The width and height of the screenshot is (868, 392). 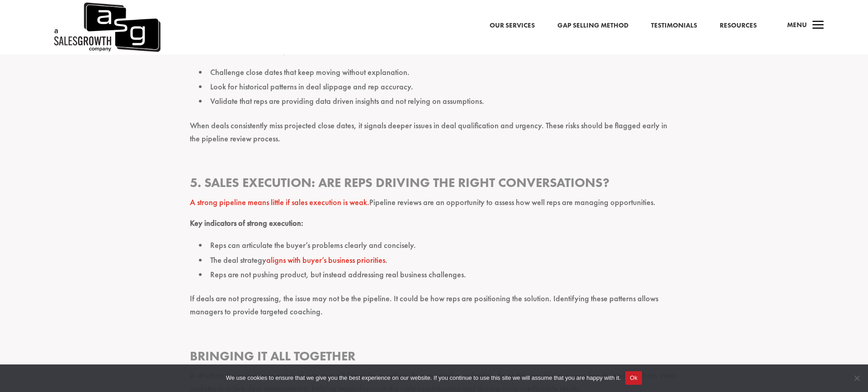 What do you see at coordinates (239, 50) in the screenshot?
I see `strong: To maintain forecast reliability:` at bounding box center [239, 50].